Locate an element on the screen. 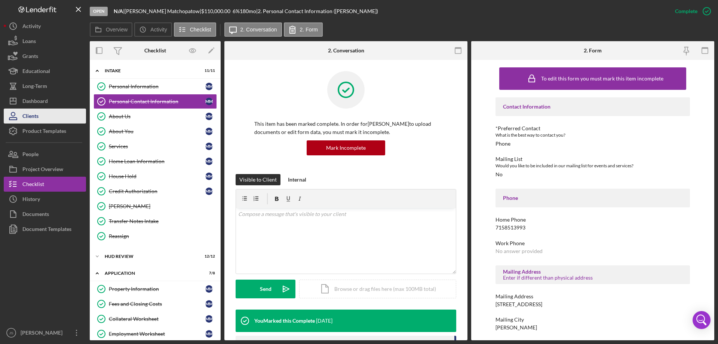 This screenshot has width=718, height=344. div: Clients is located at coordinates (30, 117).